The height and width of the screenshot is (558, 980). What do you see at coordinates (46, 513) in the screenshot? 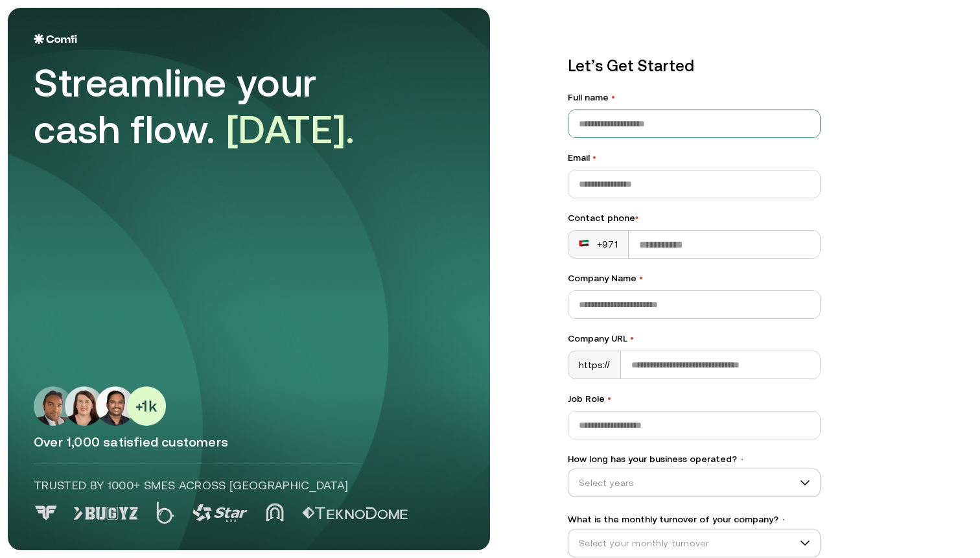
I see `img: Logo 0` at bounding box center [46, 513].